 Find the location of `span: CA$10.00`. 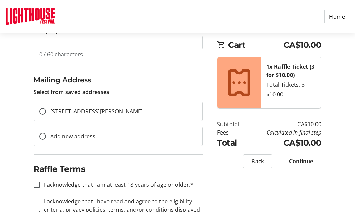

span: CA$10.00 is located at coordinates (302, 45).